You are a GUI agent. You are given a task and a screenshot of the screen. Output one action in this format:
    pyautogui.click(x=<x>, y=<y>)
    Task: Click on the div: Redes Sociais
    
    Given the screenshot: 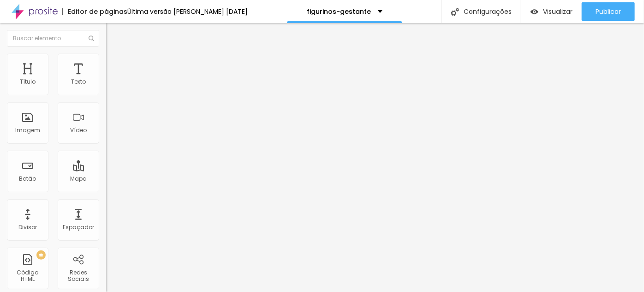 What is the action you would take?
    pyautogui.click(x=78, y=275)
    